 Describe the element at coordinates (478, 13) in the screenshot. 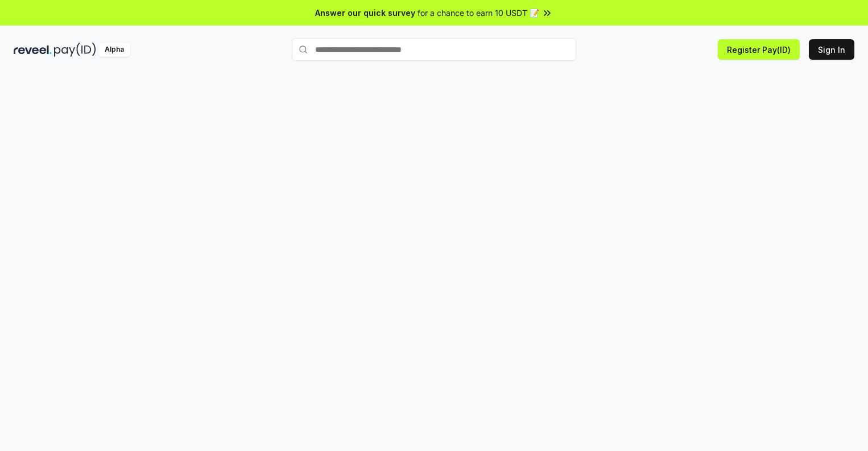

I see `span: for a chance to earn 10 USDT 📝` at that location.